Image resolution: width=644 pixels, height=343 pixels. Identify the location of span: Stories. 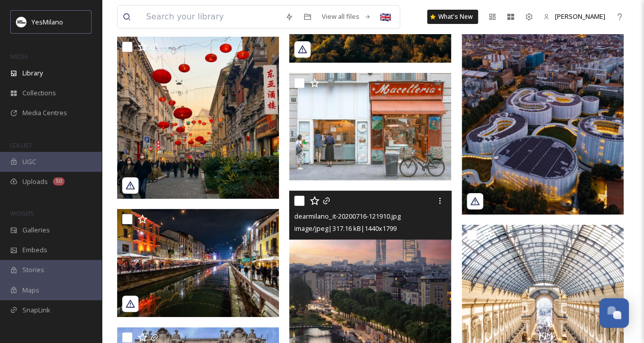
(33, 270).